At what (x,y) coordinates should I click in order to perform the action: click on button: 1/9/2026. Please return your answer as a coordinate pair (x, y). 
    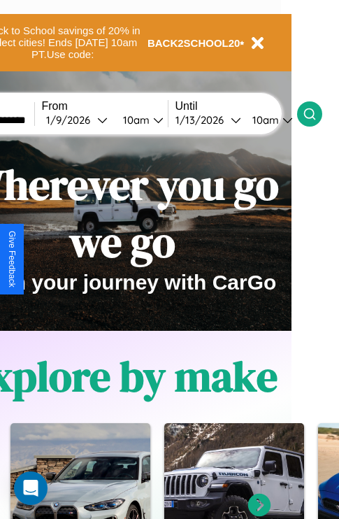
    Looking at the image, I should click on (77, 120).